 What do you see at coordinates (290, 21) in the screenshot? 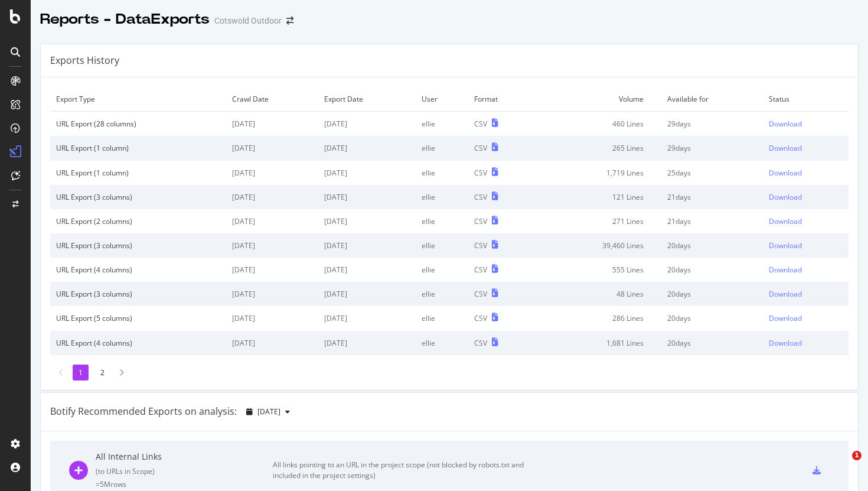
I see `div: arrow-right-arrow-left` at bounding box center [290, 21].